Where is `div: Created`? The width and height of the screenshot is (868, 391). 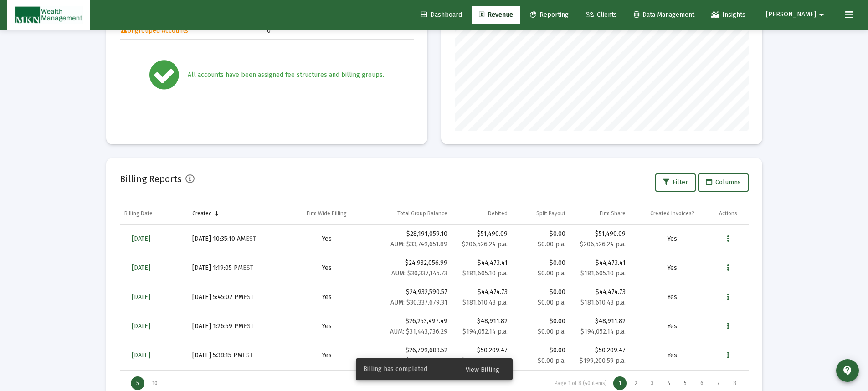 div: Created is located at coordinates (202, 213).